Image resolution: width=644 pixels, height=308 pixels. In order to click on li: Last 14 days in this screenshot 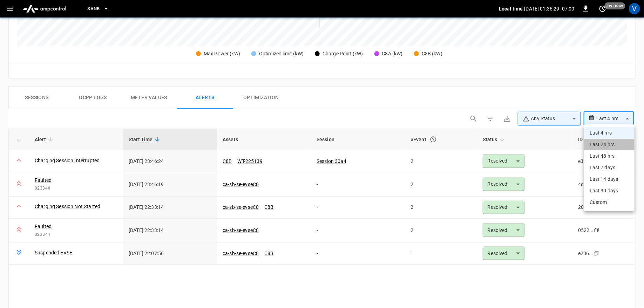, I will do `click(610, 179)`.